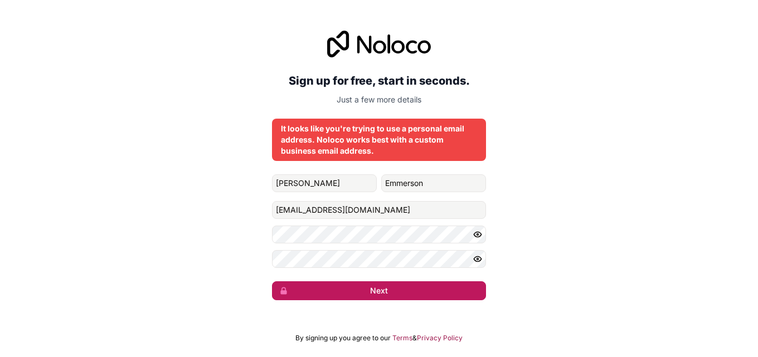  Describe the element at coordinates (324, 183) in the screenshot. I see `input: given-name` at that location.